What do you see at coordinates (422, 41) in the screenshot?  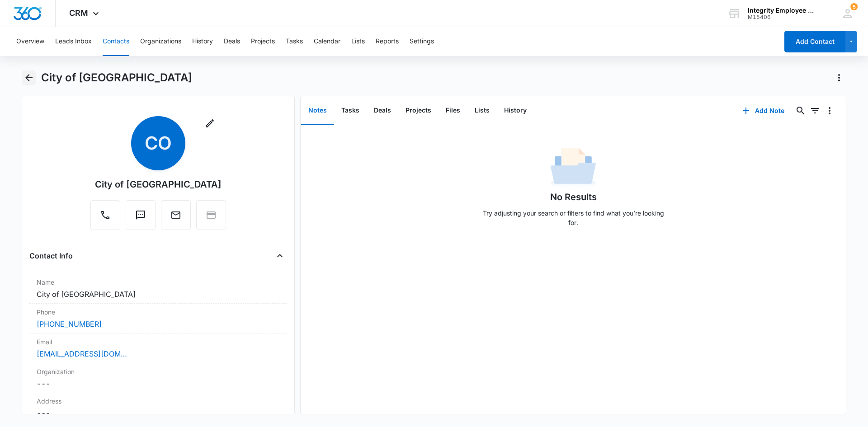 I see `button: Settings` at bounding box center [422, 41].